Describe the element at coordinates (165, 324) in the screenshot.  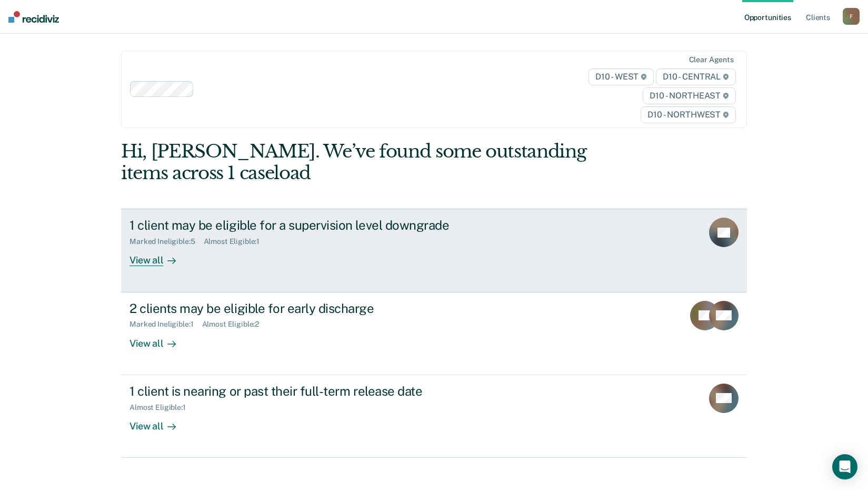
I see `div: Marked Ineligible : 1` at that location.